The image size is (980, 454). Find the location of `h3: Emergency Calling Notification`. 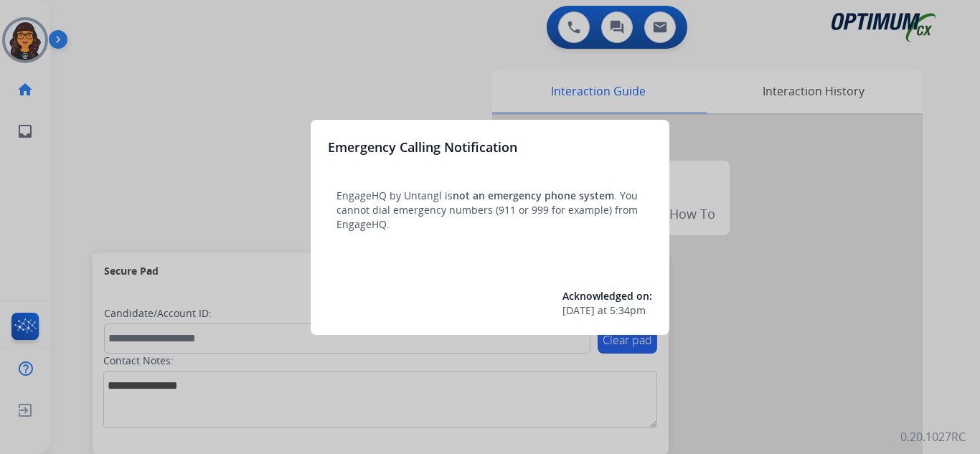

h3: Emergency Calling Notification is located at coordinates (423, 147).